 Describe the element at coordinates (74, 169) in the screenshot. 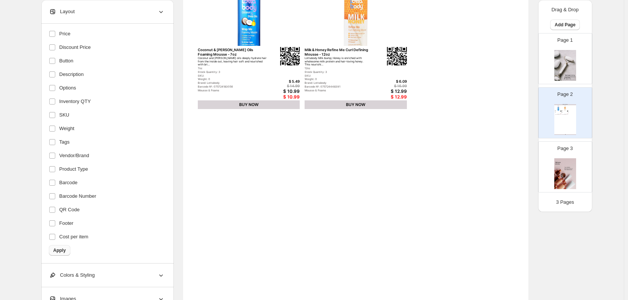

I see `span: Product Type` at that location.